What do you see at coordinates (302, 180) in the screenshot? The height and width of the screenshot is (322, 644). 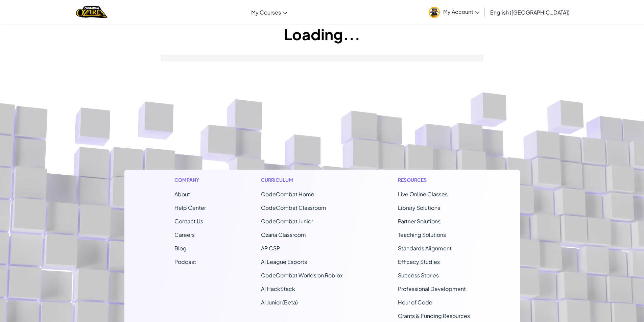 I see `h1: Curriculum` at bounding box center [302, 180].